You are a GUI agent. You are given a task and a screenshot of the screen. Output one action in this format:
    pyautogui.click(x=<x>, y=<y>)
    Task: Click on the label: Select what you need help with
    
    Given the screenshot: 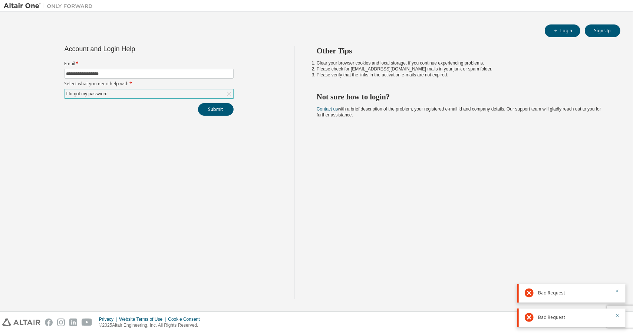 What is the action you would take?
    pyautogui.click(x=149, y=84)
    